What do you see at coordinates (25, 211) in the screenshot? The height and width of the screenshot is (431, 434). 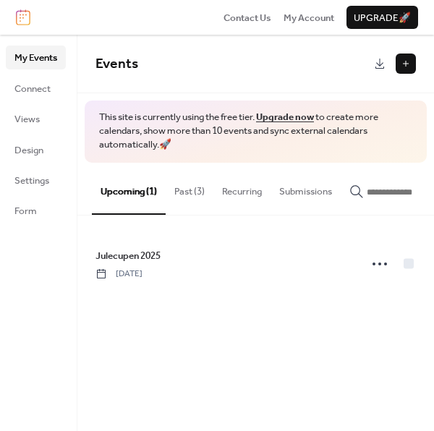 I see `span: Form` at bounding box center [25, 211].